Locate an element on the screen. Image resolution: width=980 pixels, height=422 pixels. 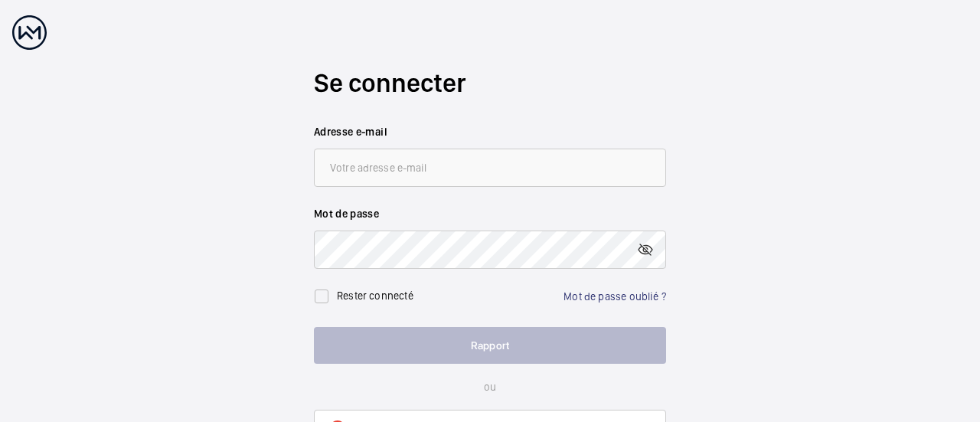
font: Adresse e-mail is located at coordinates (351, 132).